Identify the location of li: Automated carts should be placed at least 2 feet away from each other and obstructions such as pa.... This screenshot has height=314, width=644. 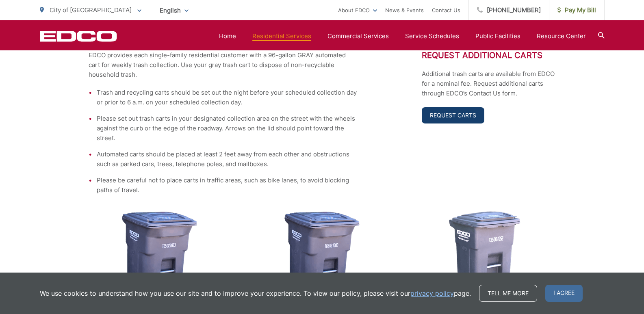
(227, 159).